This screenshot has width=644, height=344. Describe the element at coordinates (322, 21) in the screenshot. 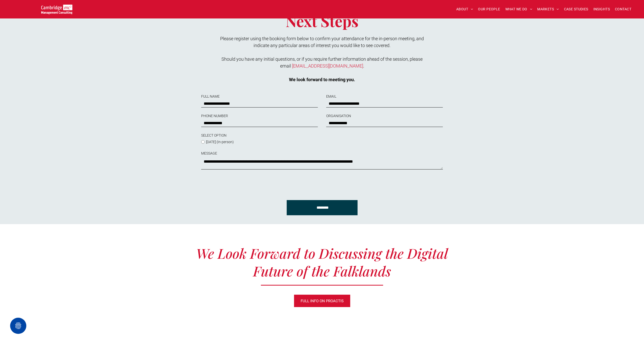

I see `span: Next Steps` at that location.